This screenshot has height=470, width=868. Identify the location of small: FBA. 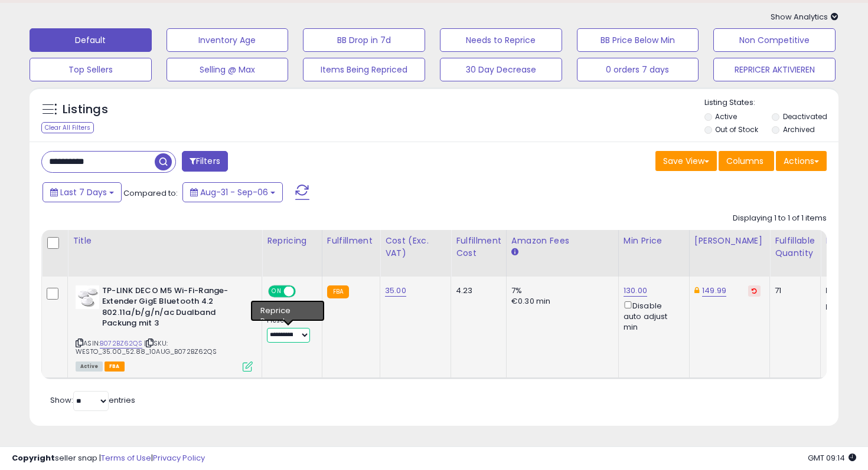
(338, 292).